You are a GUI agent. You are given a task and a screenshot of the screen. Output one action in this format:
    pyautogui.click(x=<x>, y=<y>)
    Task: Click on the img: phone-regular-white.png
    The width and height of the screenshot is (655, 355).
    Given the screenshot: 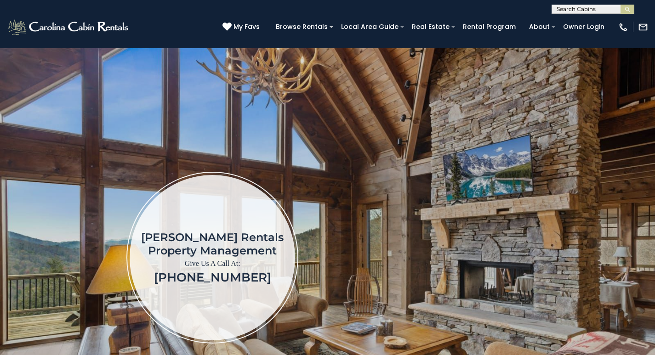 What is the action you would take?
    pyautogui.click(x=624, y=27)
    